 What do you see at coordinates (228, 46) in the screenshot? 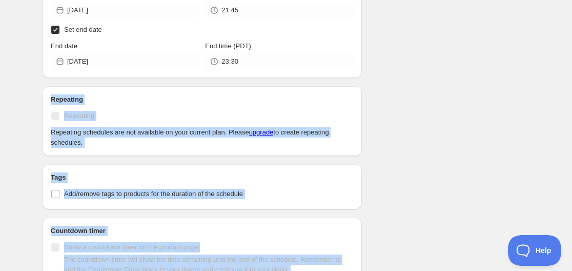
I see `span: End time (PDT)` at bounding box center [228, 46].